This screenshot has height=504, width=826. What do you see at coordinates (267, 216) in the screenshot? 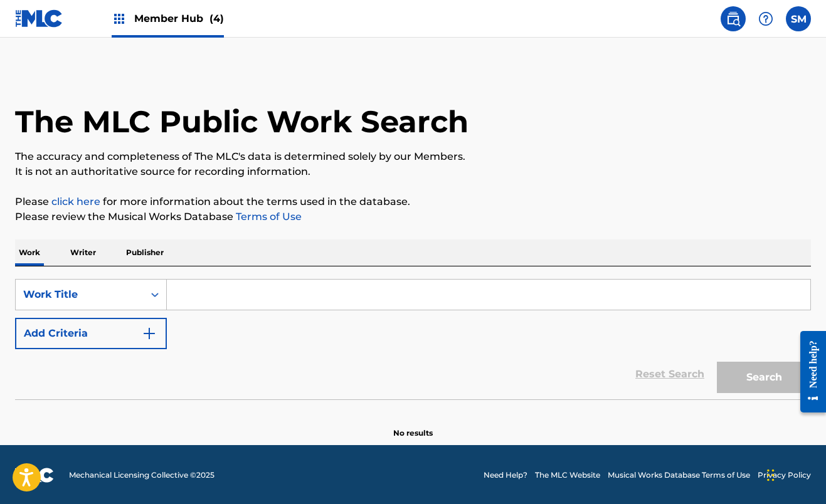
I see `a: Terms of Use` at bounding box center [267, 216].